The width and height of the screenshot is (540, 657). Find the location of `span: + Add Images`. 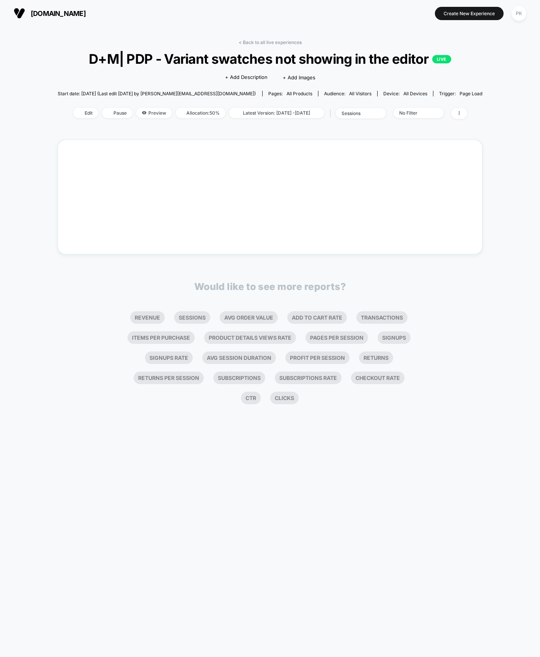

span: + Add Images is located at coordinates (299, 77).